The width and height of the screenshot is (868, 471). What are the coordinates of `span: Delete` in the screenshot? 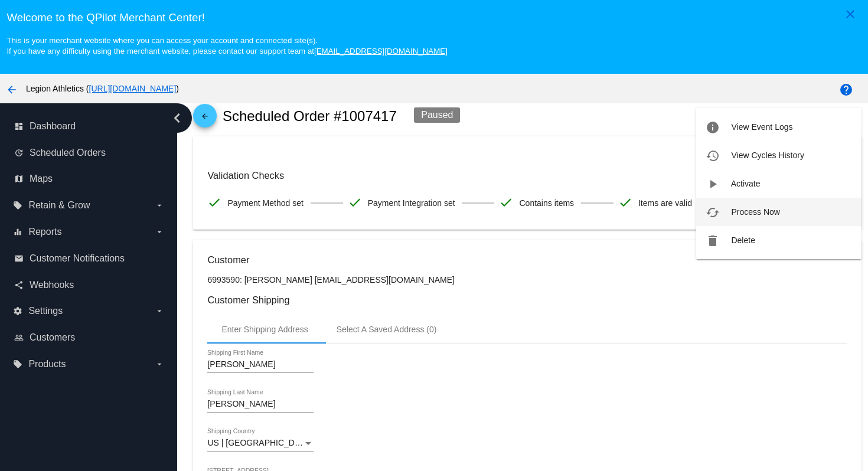 It's located at (742, 240).